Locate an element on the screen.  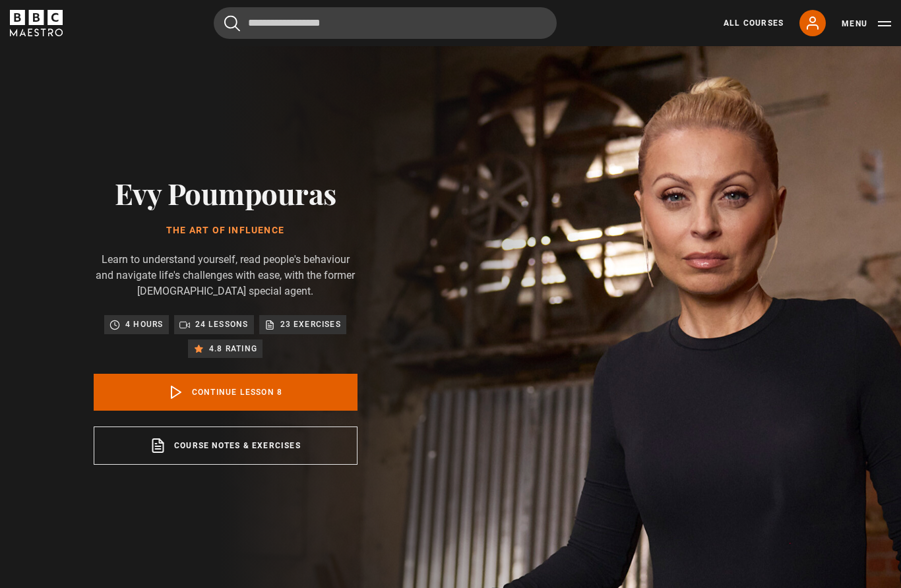
a: Continue lesson 8 is located at coordinates (225, 393).